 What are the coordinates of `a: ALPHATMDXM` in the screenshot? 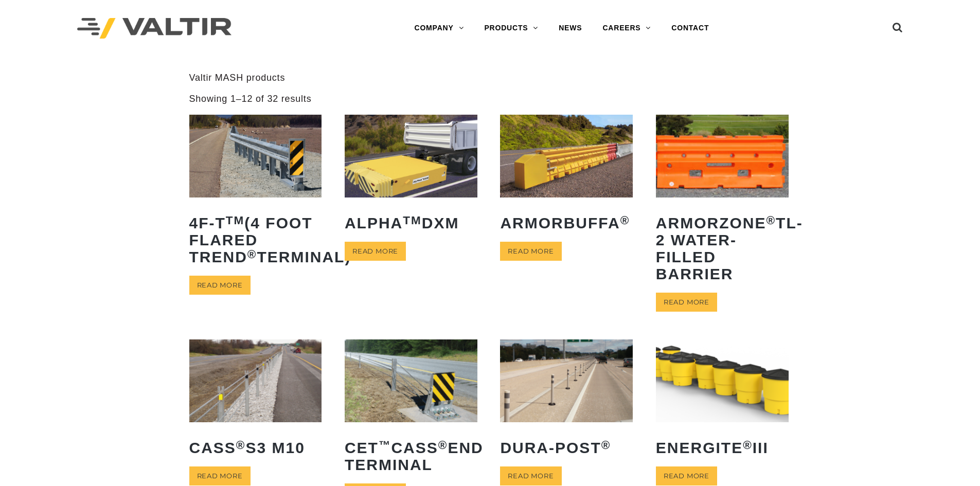 It's located at (411, 177).